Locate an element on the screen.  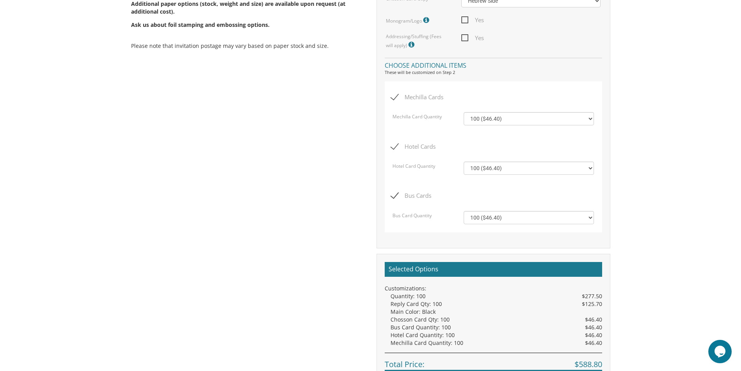
label: Bus Card Quantity is located at coordinates (412, 217).